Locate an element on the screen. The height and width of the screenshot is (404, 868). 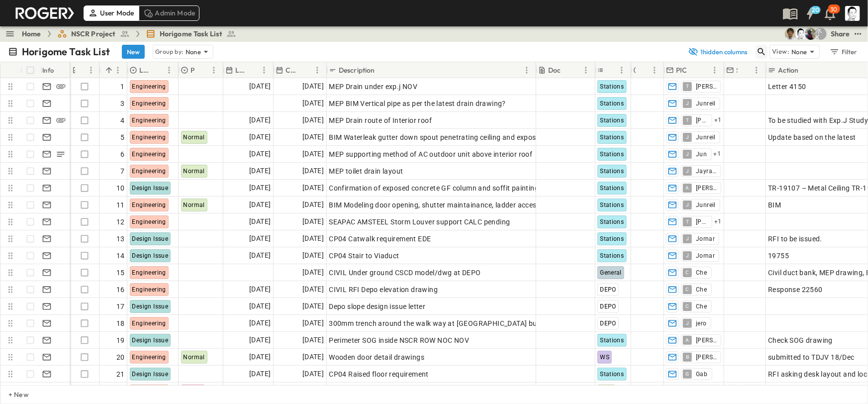
span: Confirmation of exposed concrete GF column and soffit painting RFI is located at coordinates (440, 188).